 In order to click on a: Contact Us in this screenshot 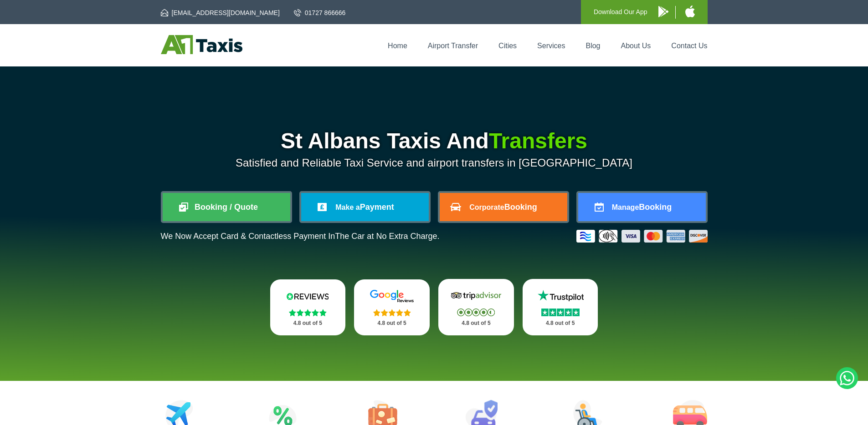, I will do `click(689, 45)`.